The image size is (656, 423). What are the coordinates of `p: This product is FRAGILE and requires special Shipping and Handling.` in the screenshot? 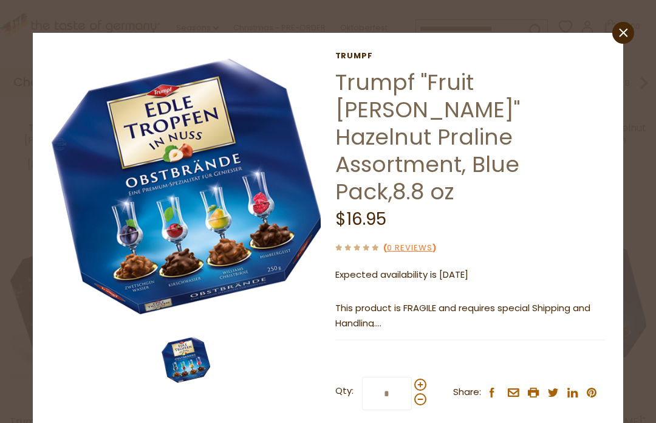 It's located at (470, 316).